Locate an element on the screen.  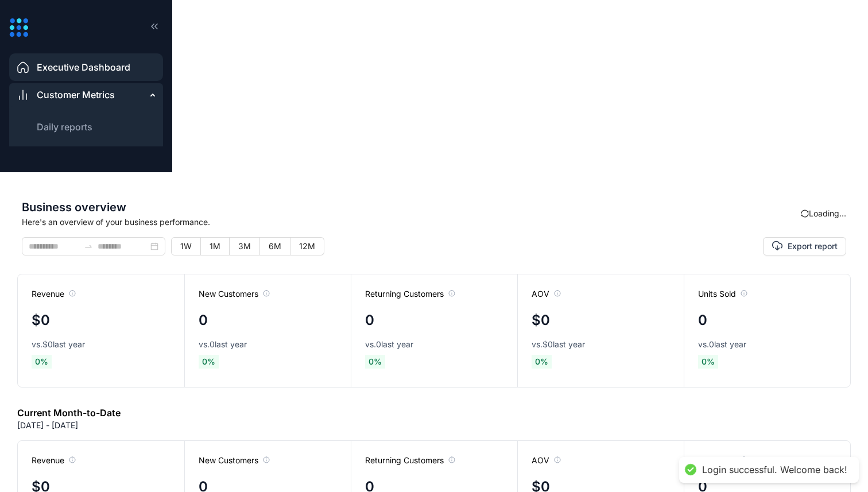
div: Loading... is located at coordinates (824, 213).